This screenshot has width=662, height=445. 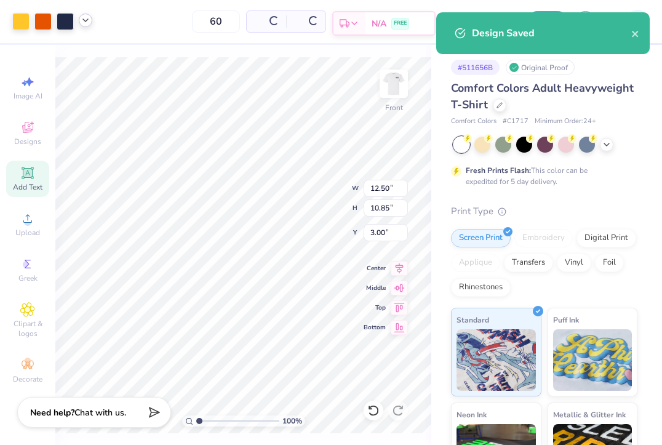 What do you see at coordinates (375, 288) in the screenshot?
I see `span: Middle` at bounding box center [375, 288].